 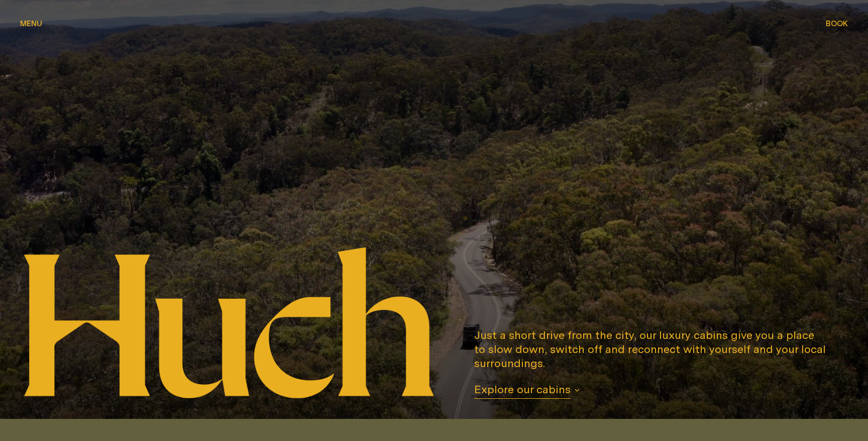 What do you see at coordinates (527, 390) in the screenshot?
I see `button: Explore our cabins` at bounding box center [527, 390].